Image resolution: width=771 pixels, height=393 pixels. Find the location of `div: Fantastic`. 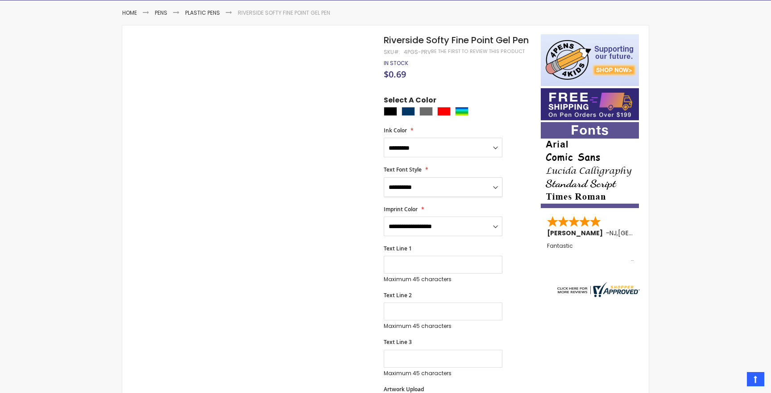

div: Fantastic is located at coordinates (590, 252).